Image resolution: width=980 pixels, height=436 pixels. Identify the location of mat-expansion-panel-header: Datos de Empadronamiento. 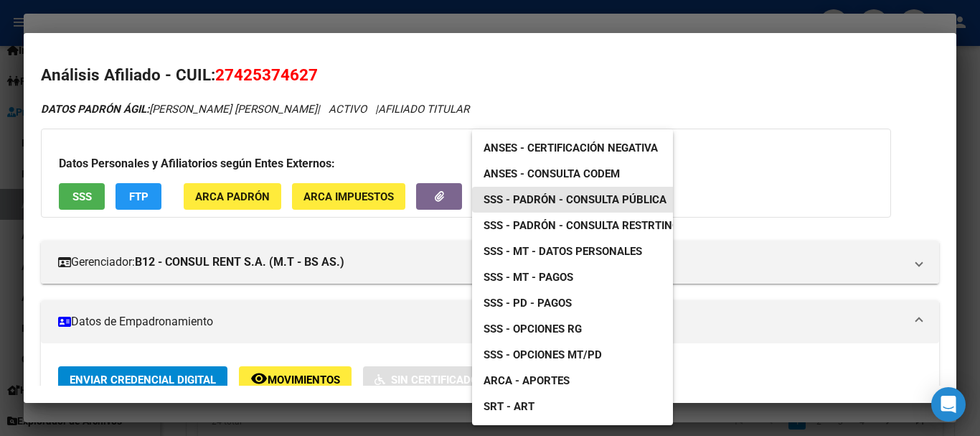
(490, 321).